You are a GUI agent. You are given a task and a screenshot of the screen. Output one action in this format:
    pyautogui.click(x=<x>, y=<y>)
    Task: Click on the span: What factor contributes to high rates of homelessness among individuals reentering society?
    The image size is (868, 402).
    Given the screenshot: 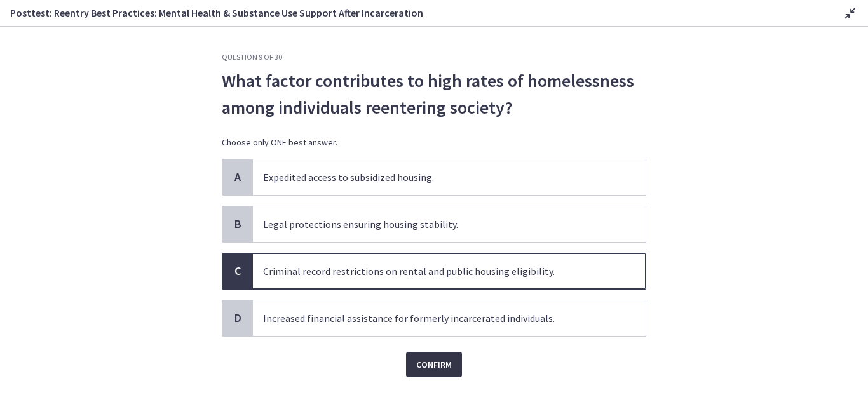 What is the action you would take?
    pyautogui.click(x=434, y=94)
    